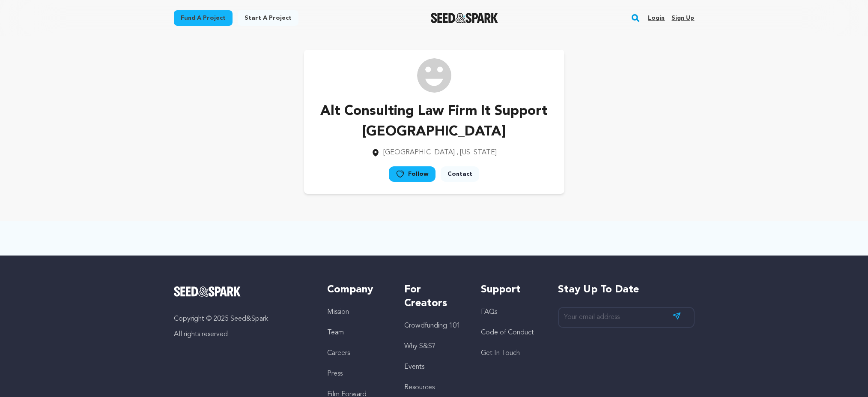 The image size is (868, 397). What do you see at coordinates (338, 353) in the screenshot?
I see `a: Careers` at bounding box center [338, 353].